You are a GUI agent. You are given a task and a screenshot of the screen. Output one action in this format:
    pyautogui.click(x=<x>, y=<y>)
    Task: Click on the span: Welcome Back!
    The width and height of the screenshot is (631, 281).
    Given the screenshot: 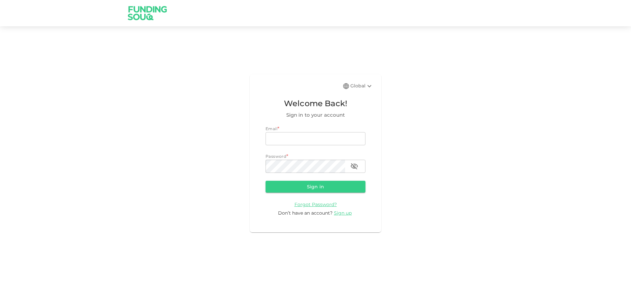 What is the action you would take?
    pyautogui.click(x=315, y=103)
    